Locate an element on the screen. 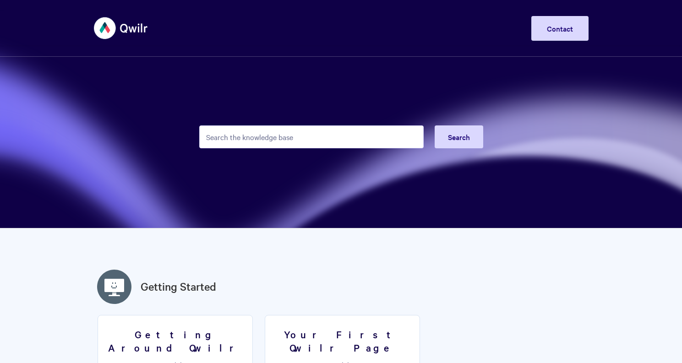  a: Getting Started is located at coordinates (178, 287).